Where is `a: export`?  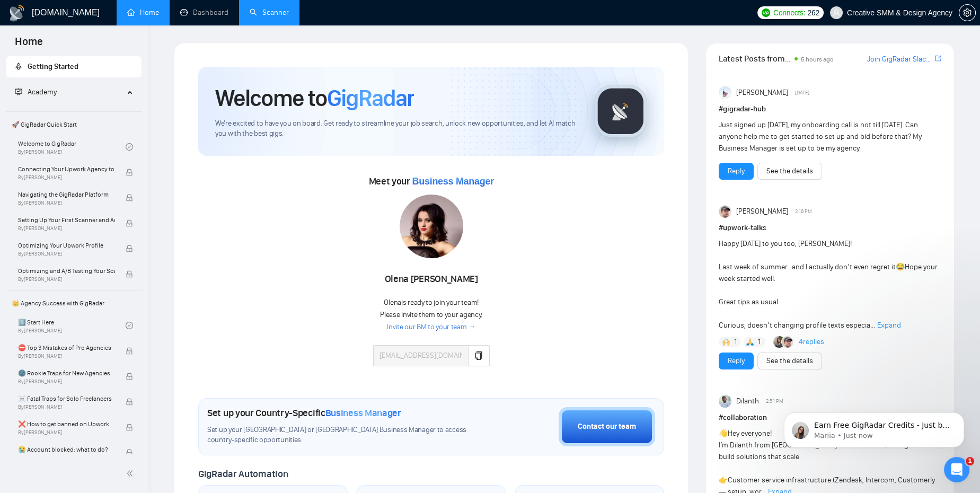 a: export is located at coordinates (938, 58).